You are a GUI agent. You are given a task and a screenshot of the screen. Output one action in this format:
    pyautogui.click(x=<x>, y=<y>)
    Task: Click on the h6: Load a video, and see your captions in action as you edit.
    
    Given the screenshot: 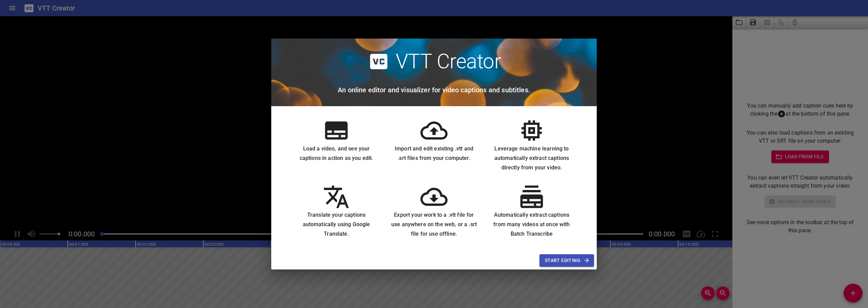 What is the action you would take?
    pyautogui.click(x=336, y=154)
    